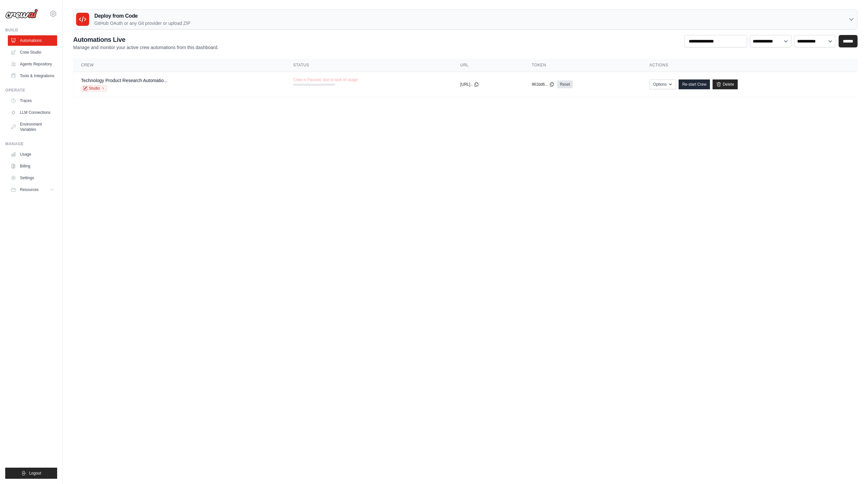 The width and height of the screenshot is (868, 484). I want to click on div: Operate, so click(31, 90).